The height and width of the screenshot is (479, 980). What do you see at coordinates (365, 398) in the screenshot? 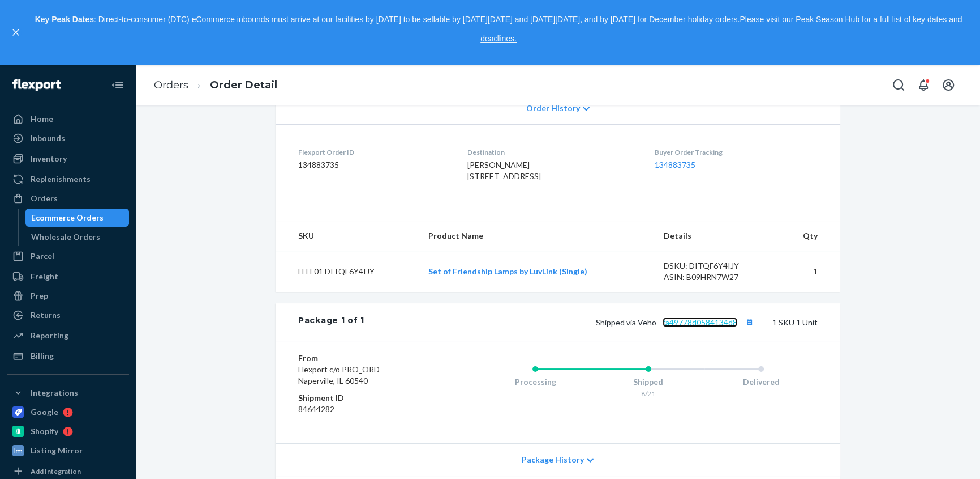
I see `dt: Shipment ID` at bounding box center [365, 398].